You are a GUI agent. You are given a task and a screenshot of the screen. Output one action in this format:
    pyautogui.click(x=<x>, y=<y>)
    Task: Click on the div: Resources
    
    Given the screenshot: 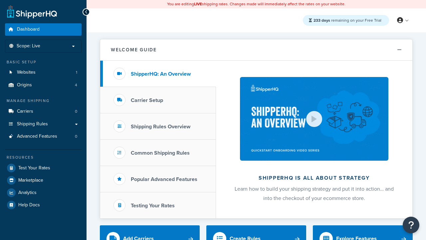 What is the action you would take?
    pyautogui.click(x=43, y=157)
    